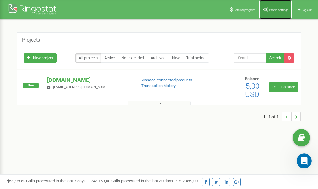  I want to click on u: 1 743 163,00, so click(99, 180).